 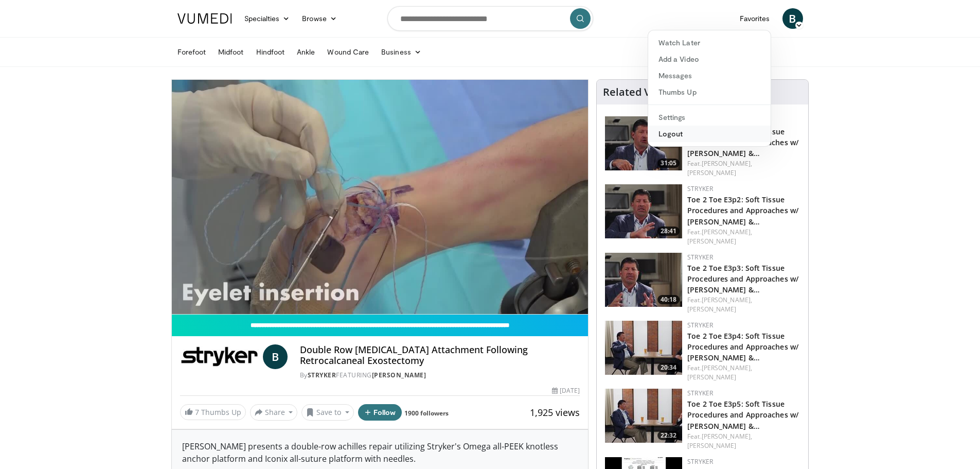 What do you see at coordinates (197, 411) in the screenshot?
I see `span: 7` at bounding box center [197, 411].